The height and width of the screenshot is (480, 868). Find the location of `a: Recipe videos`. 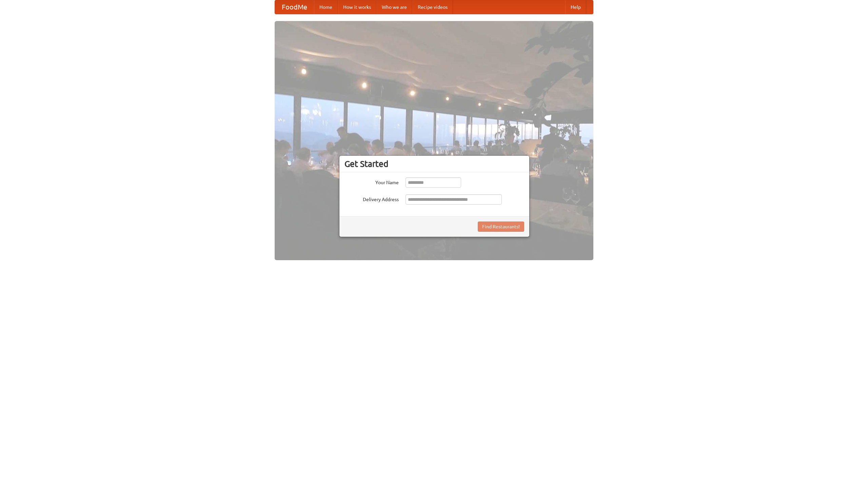

a: Recipe videos is located at coordinates (432, 7).